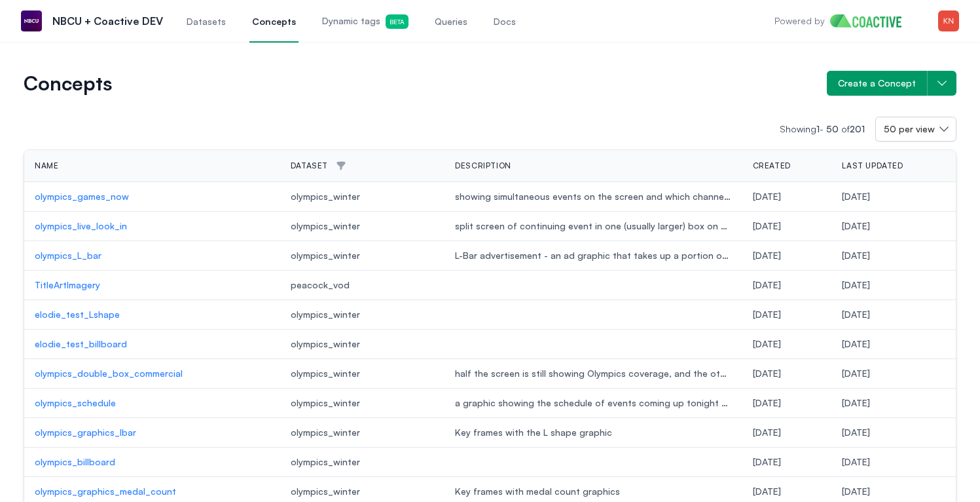  What do you see at coordinates (856, 314) in the screenshot?
I see `span: Friday, August 1, 2025 at 9:57:11 PM UTC` at bounding box center [856, 314].